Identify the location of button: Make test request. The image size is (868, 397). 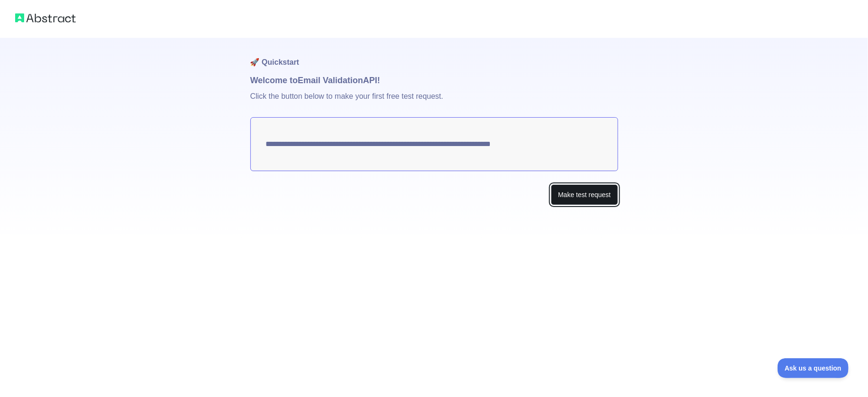
(584, 195).